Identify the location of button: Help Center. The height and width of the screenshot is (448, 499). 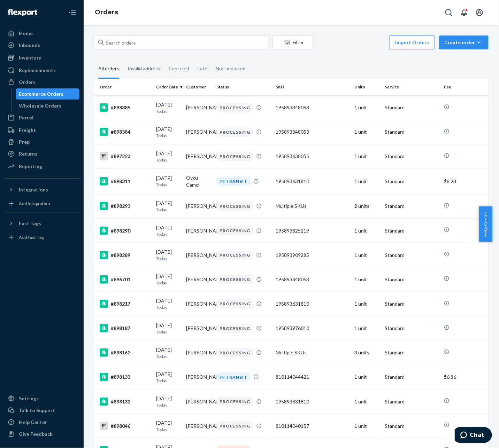
(486, 224).